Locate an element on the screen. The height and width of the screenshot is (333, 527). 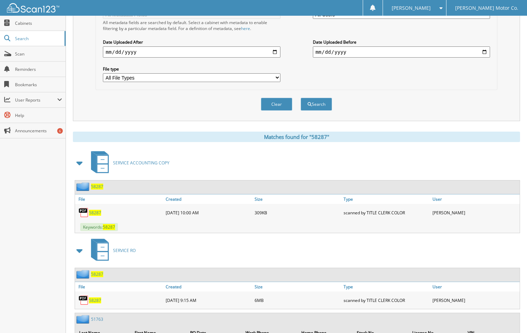
span: Bookmarks is located at coordinates (38, 84).